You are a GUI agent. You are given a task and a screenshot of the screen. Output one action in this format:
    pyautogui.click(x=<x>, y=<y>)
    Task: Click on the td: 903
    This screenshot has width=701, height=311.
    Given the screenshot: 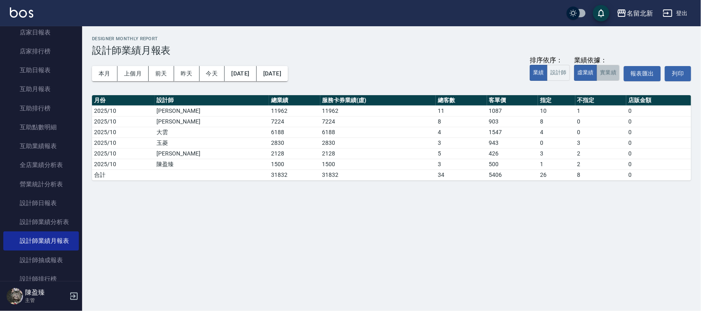 What is the action you would take?
    pyautogui.click(x=513, y=122)
    